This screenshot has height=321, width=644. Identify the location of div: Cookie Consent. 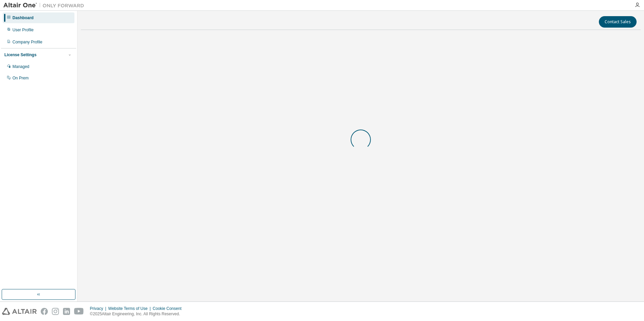
(169, 309).